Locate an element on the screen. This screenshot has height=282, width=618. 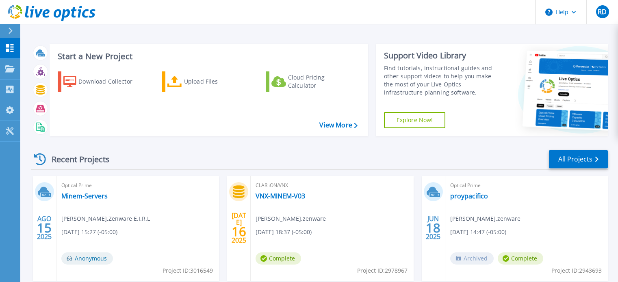
span: CLARiiON/VNX is located at coordinates (332, 186).